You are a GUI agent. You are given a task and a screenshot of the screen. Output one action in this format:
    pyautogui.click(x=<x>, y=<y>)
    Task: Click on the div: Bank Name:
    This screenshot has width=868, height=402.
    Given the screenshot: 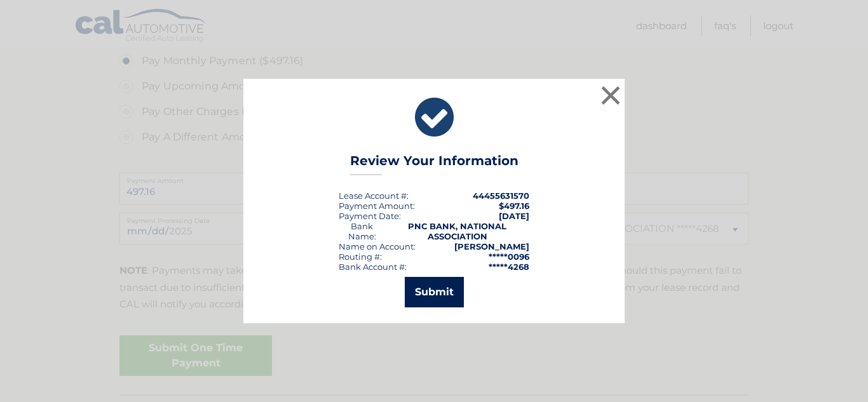 What is the action you would take?
    pyautogui.click(x=362, y=231)
    